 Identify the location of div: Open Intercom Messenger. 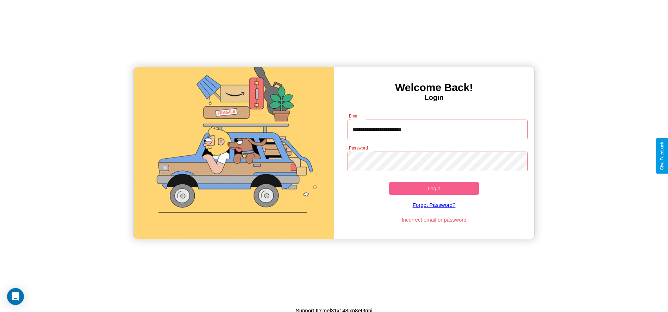
(15, 297).